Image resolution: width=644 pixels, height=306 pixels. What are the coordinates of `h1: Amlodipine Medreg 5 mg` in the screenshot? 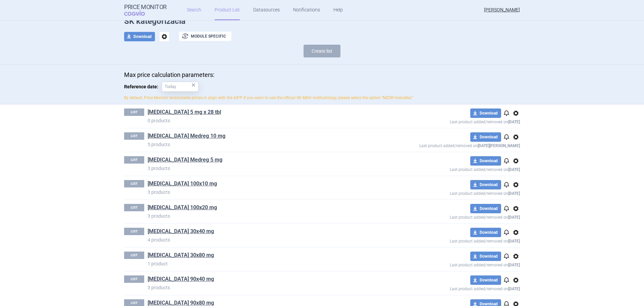 It's located at (274, 161).